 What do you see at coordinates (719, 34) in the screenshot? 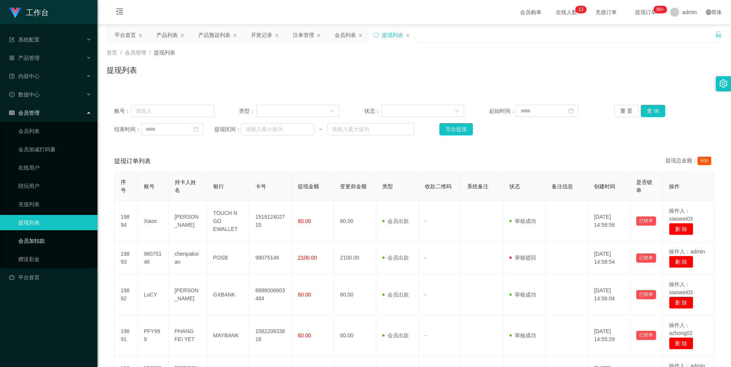
I see `i: 图标: unlock` at bounding box center [719, 34].